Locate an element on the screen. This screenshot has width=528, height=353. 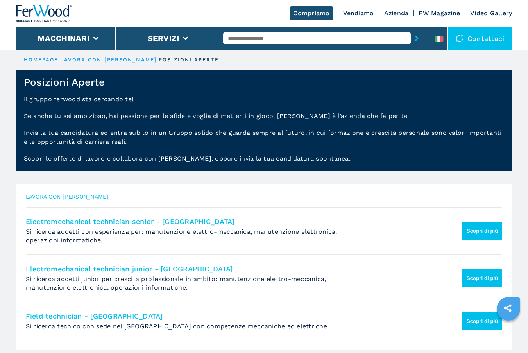
a: Vendiamo is located at coordinates (359, 13).